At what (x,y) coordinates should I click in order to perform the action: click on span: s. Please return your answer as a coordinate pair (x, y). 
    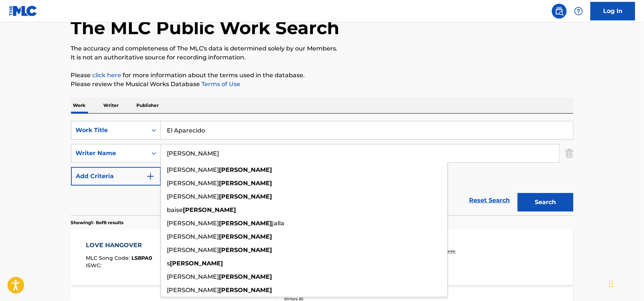
    Looking at the image, I should click on (169, 263).